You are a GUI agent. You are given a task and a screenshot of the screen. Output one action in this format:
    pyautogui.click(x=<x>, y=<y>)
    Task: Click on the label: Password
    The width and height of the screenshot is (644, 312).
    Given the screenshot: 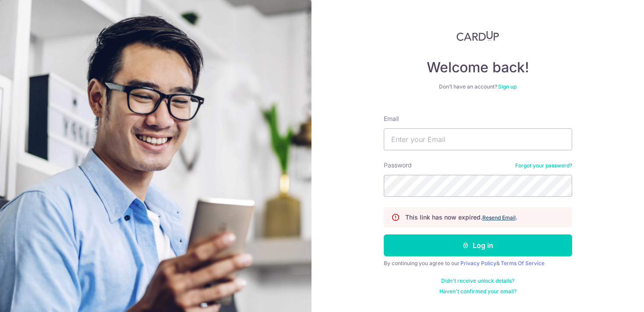 What is the action you would take?
    pyautogui.click(x=398, y=165)
    